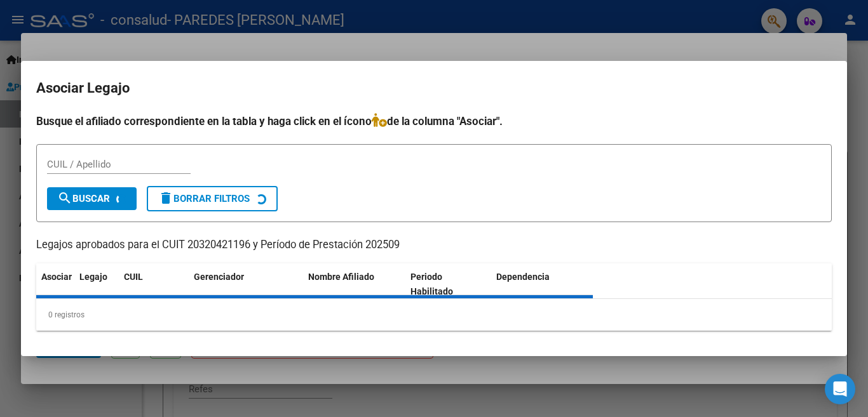 This screenshot has width=868, height=417. I want to click on span: Borrar Filtros, so click(204, 198).